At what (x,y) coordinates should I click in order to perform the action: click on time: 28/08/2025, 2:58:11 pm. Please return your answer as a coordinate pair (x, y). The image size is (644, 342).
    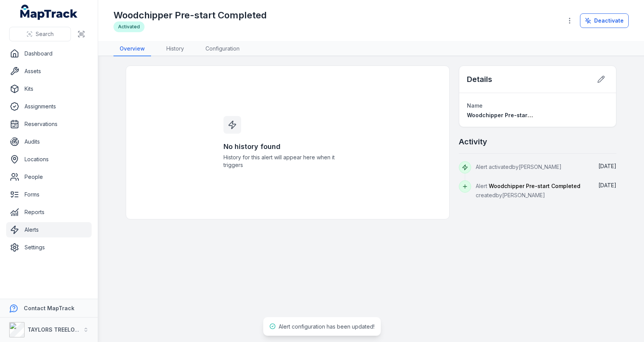
    Looking at the image, I should click on (607, 185).